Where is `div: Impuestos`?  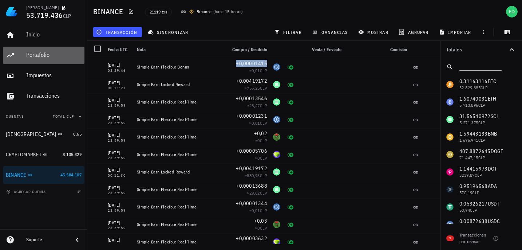
div: Impuestos is located at coordinates (54, 75).